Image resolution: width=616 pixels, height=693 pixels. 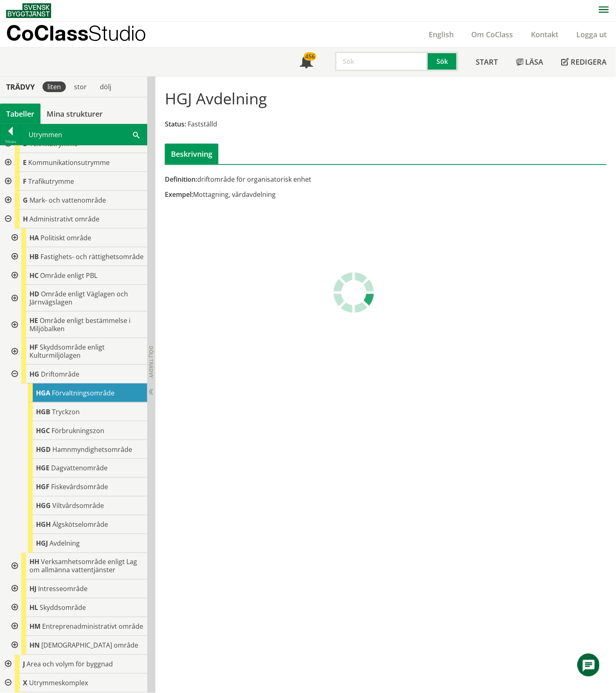 What do you see at coordinates (80, 487) in the screenshot?
I see `span: Fiskevårdsområde` at bounding box center [80, 487].